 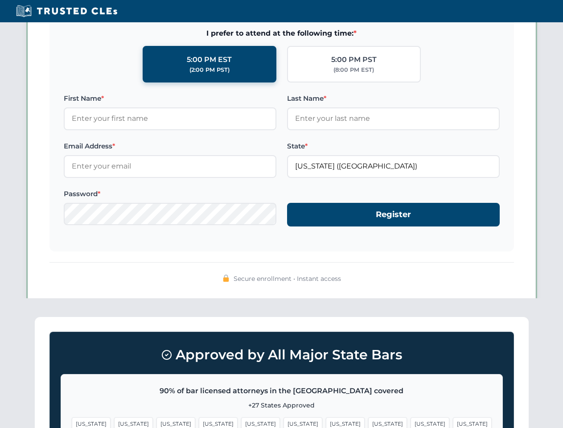 I want to click on label: Last Name, so click(x=393, y=98).